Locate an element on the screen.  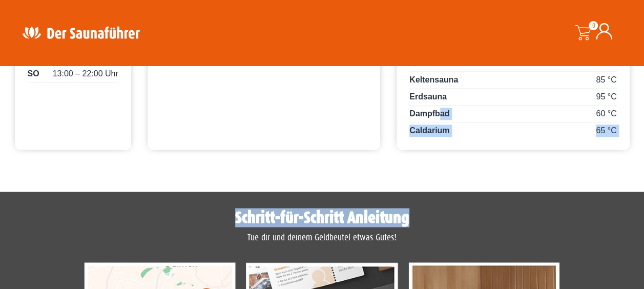
span: Dampfbad is located at coordinates (429, 113).